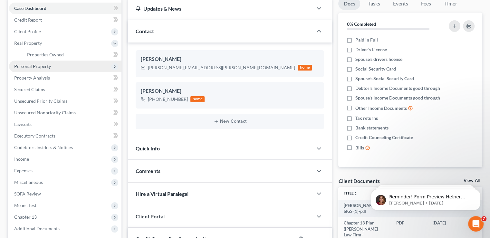  What do you see at coordinates (28, 182) in the screenshot?
I see `span: Miscellaneous` at bounding box center [28, 182].